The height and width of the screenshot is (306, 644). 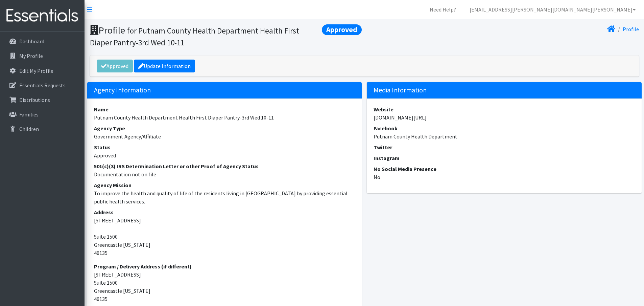 What do you see at coordinates (42, 129) in the screenshot?
I see `a: Children` at bounding box center [42, 129].